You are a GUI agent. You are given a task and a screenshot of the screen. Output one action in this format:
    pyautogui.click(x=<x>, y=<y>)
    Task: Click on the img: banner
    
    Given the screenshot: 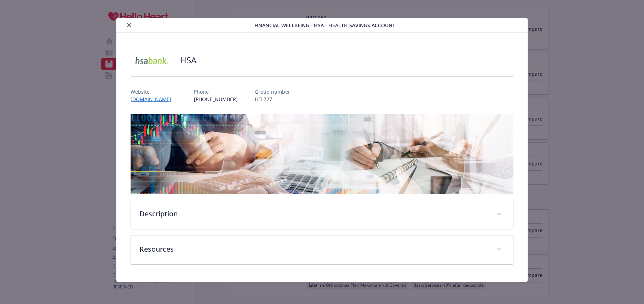 What is the action you would take?
    pyautogui.click(x=322, y=154)
    